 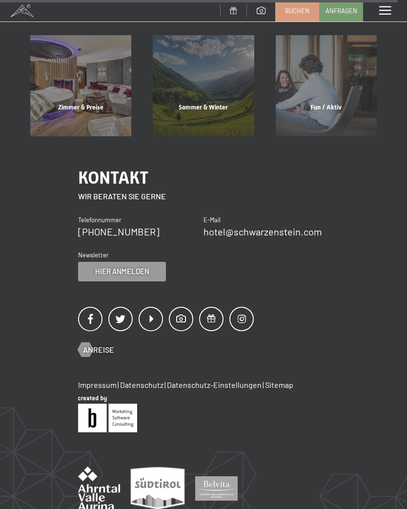 I want to click on span: E-Mail, so click(x=212, y=220).